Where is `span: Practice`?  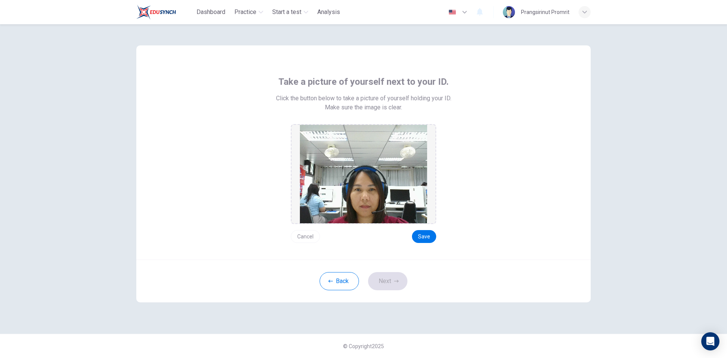 span: Practice is located at coordinates (245, 12).